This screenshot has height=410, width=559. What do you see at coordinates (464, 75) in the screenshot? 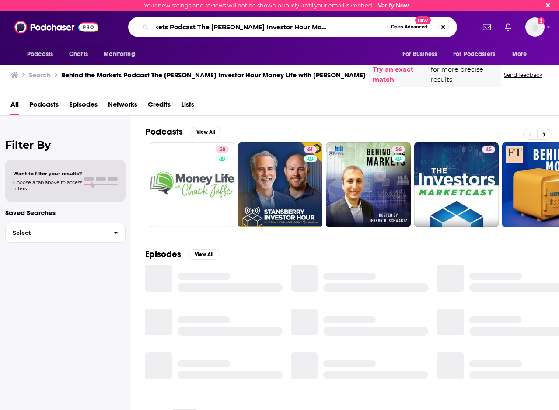
I see `span: for more precise results` at bounding box center [464, 75].